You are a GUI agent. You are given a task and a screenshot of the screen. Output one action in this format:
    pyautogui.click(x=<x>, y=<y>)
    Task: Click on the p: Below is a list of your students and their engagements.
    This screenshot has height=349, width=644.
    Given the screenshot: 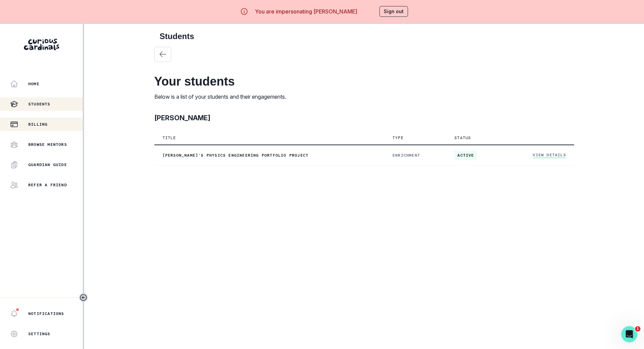 What is the action you would take?
    pyautogui.click(x=364, y=97)
    